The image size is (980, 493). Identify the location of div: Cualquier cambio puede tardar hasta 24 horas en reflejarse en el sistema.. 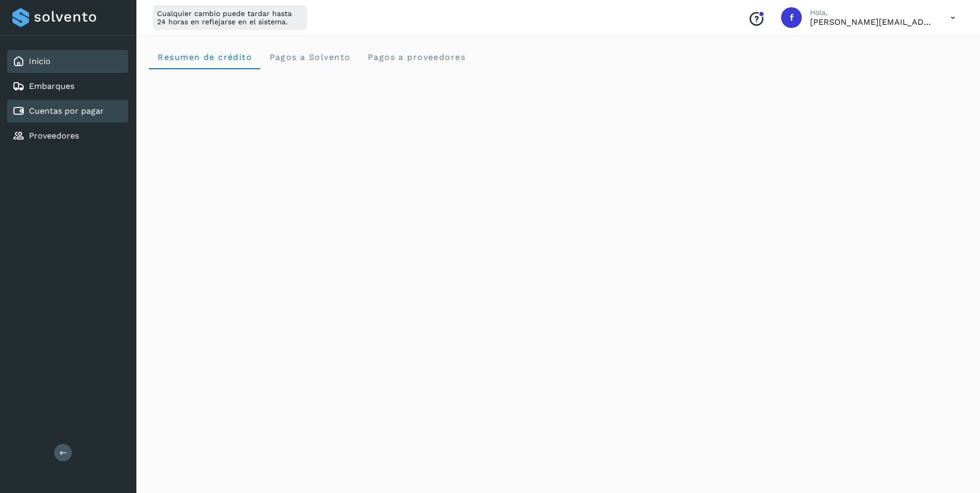
(230, 17).